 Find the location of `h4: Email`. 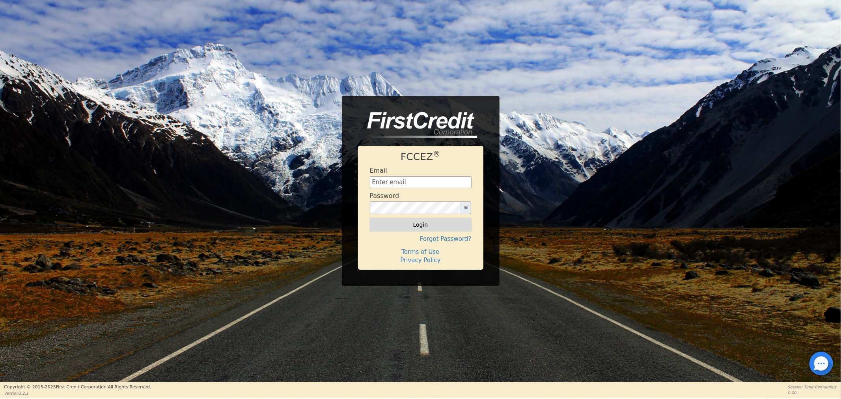

h4: Email is located at coordinates (378, 170).